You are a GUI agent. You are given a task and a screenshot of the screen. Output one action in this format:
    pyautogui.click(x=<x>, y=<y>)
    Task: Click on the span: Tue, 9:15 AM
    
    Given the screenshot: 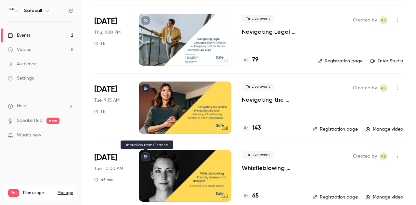 What is the action you would take?
    pyautogui.click(x=107, y=100)
    